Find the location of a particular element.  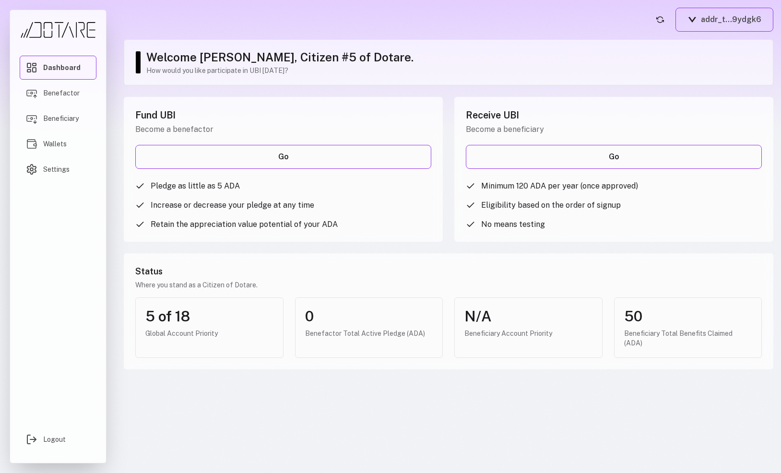

div: 0 is located at coordinates (369, 316).